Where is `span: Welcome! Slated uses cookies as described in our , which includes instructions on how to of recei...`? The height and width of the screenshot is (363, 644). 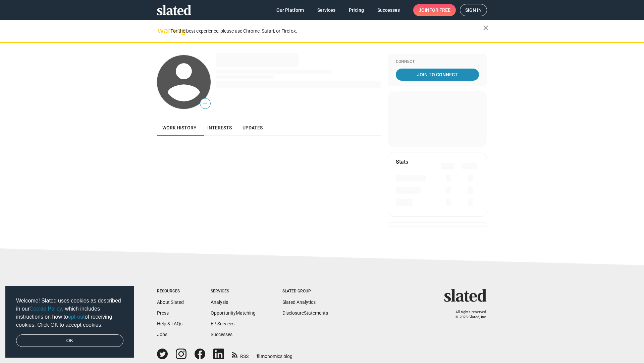
span: Welcome! Slated uses cookies as described in our , which includes instructions on how to of recei... is located at coordinates (70, 313).